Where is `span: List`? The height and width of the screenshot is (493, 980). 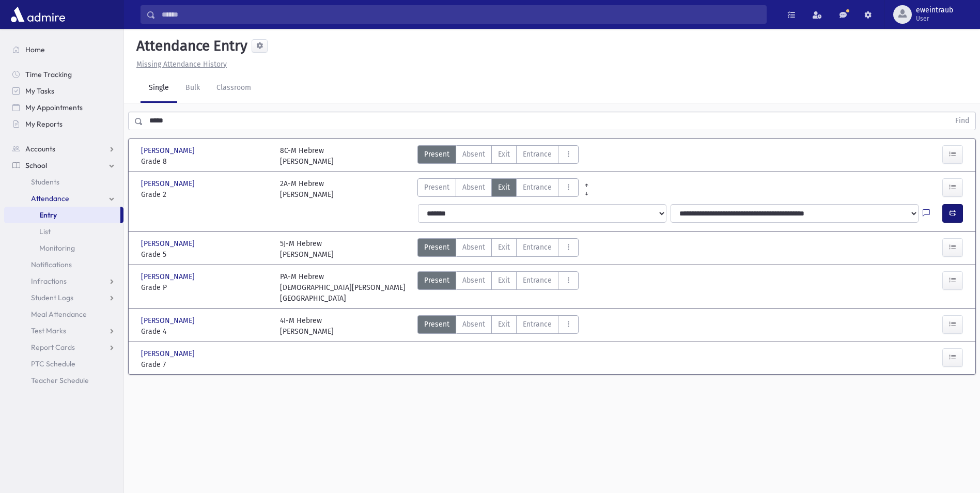
span: List is located at coordinates (45, 232).